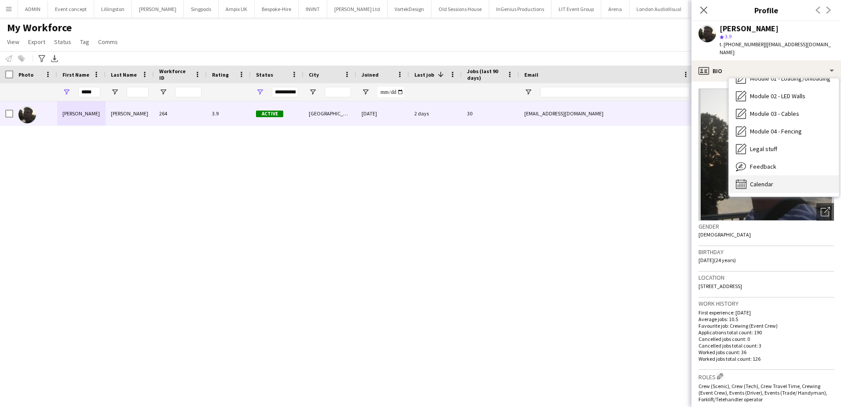 The image size is (841, 407). What do you see at coordinates (108, 42) in the screenshot?
I see `span: Comms` at bounding box center [108, 42].